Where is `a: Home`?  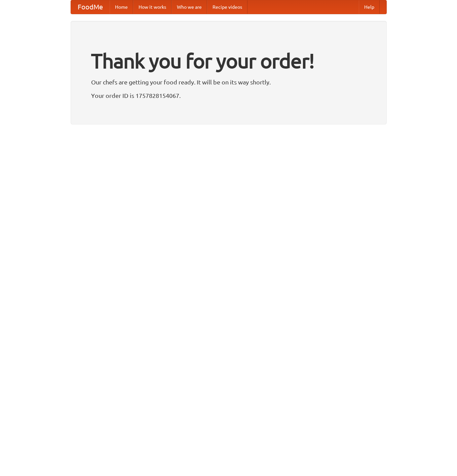
a: Home is located at coordinates (121, 7).